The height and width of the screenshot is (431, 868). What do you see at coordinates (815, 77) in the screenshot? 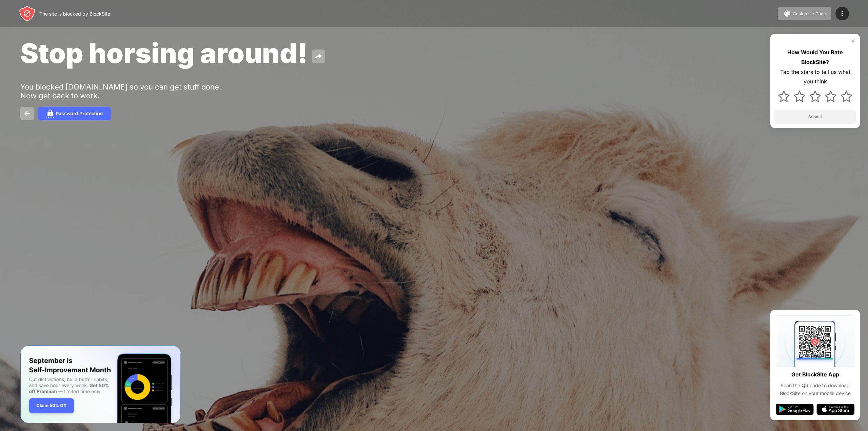
I see `div: Tap the stars to tell us what you think` at bounding box center [815, 77].